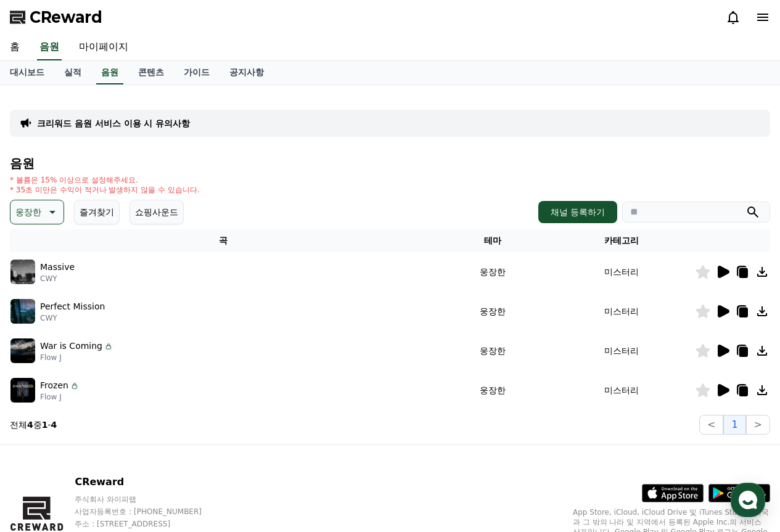 This screenshot has width=780, height=532. Describe the element at coordinates (66, 17) in the screenshot. I see `span: CReward` at that location.